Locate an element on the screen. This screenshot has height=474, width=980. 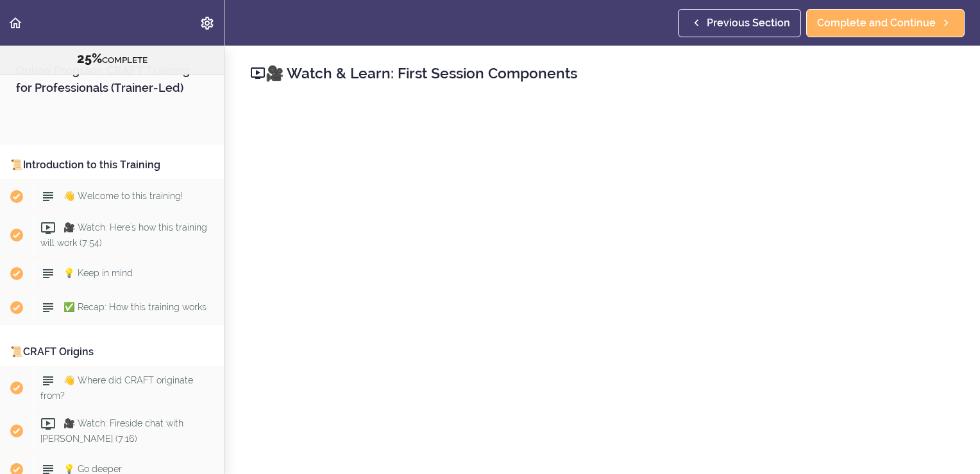
span: Previous Section is located at coordinates (749, 23).